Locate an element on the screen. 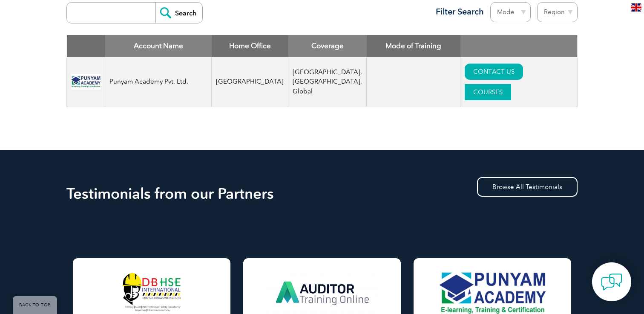 The image size is (644, 314). a: CONTACT US is located at coordinates (494, 72).